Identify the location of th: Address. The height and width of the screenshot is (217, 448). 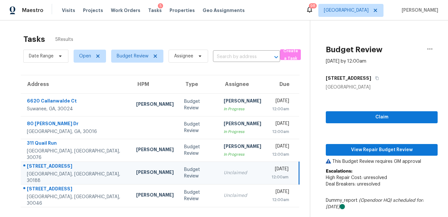
(76, 84).